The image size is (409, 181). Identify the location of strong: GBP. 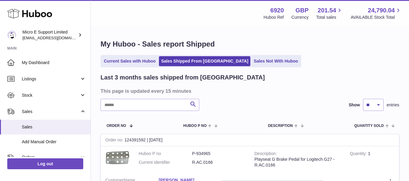
(302, 10).